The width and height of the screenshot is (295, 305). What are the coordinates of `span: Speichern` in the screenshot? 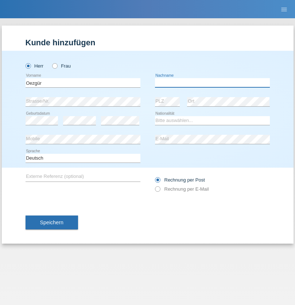 It's located at (52, 222).